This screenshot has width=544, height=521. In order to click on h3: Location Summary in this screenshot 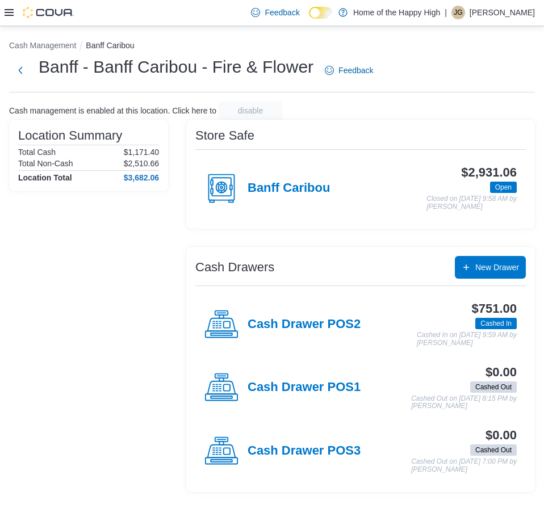, I will do `click(70, 136)`.